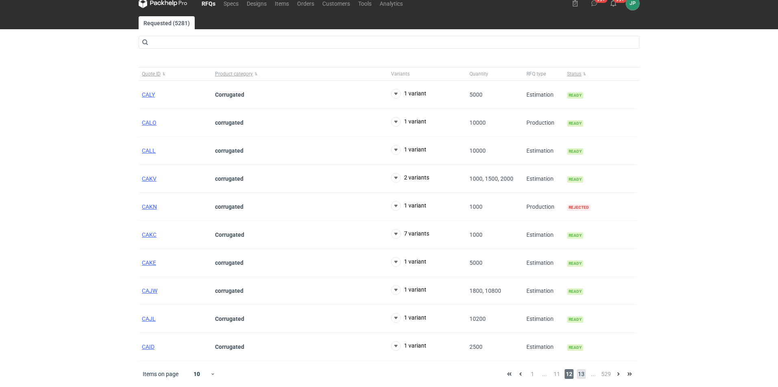  What do you see at coordinates (149, 207) in the screenshot?
I see `a: CAKN` at bounding box center [149, 207].